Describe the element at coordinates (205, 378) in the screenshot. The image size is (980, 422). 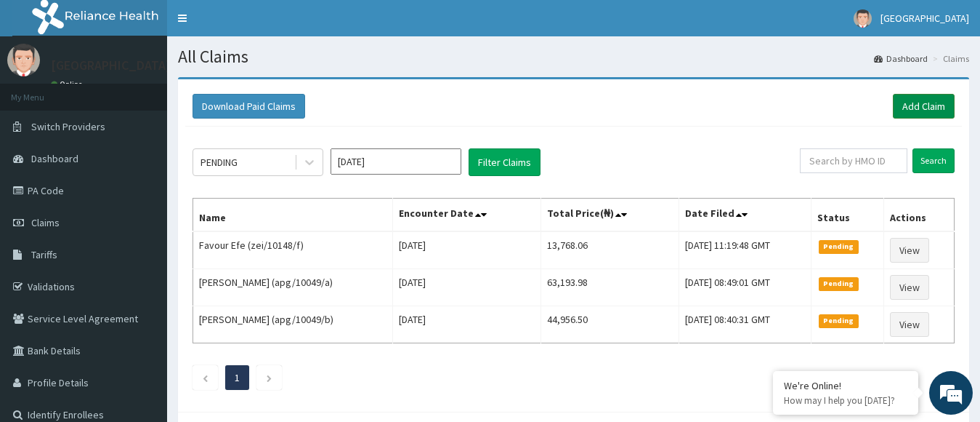
I see `a: Previous page` at that location.